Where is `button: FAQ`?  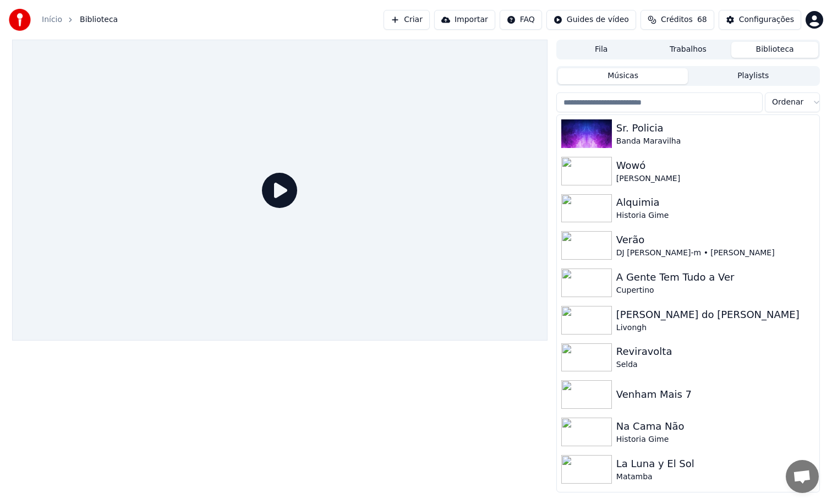
button: FAQ is located at coordinates (521, 20).